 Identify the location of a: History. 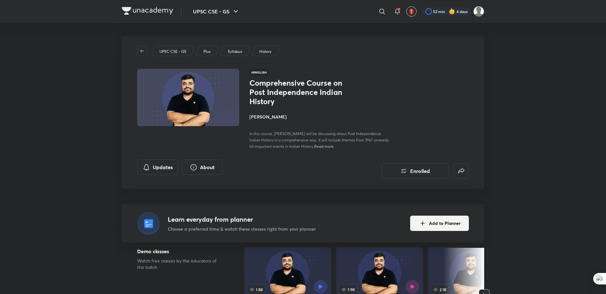
(265, 52).